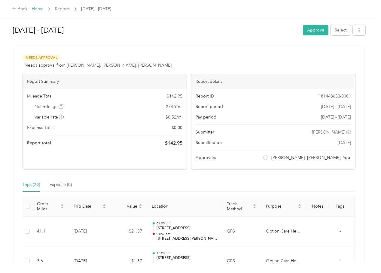  What do you see at coordinates (336, 117) in the screenshot?
I see `span: Go to pay period` at bounding box center [336, 117].